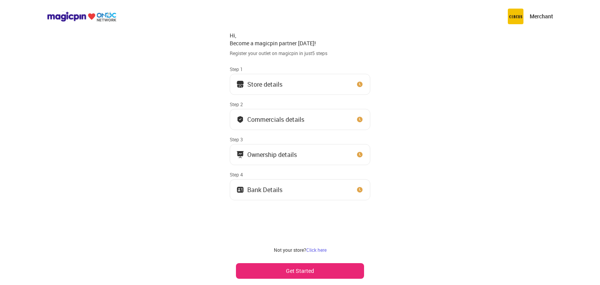  Describe the element at coordinates (300, 271) in the screenshot. I see `button: Get Started` at that location.